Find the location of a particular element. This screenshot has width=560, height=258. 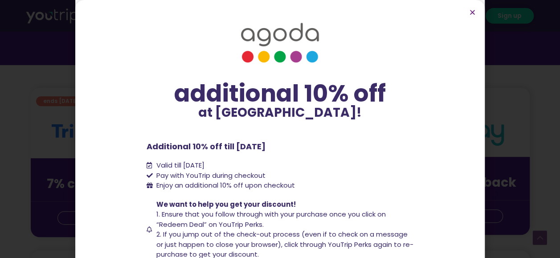

span: We want to help you get your discount! is located at coordinates (226, 204).